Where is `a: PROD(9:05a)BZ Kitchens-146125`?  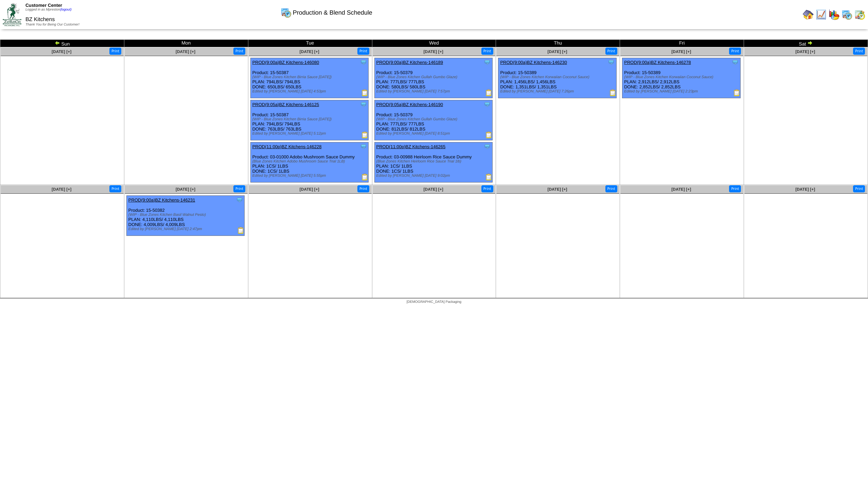
a: PROD(9:05a)BZ Kitchens-146125 is located at coordinates (286, 104).